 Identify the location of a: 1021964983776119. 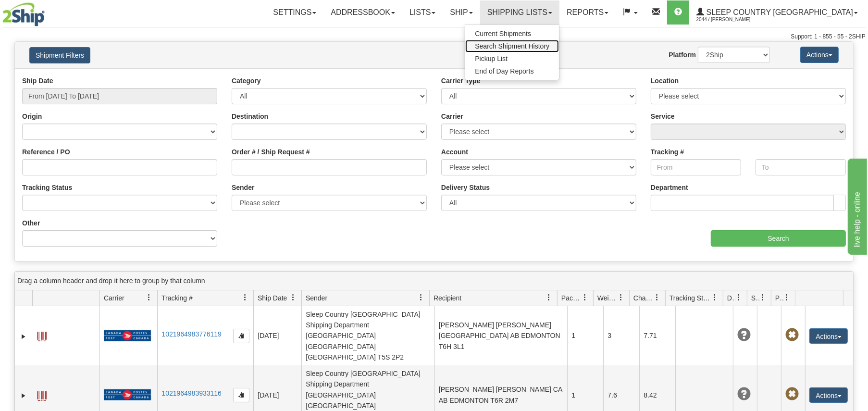
(191, 334).